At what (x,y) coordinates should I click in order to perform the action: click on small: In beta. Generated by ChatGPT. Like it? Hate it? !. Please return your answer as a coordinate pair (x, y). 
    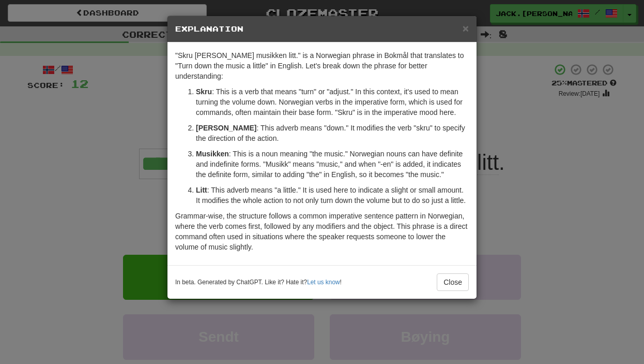
    Looking at the image, I should click on (259, 282).